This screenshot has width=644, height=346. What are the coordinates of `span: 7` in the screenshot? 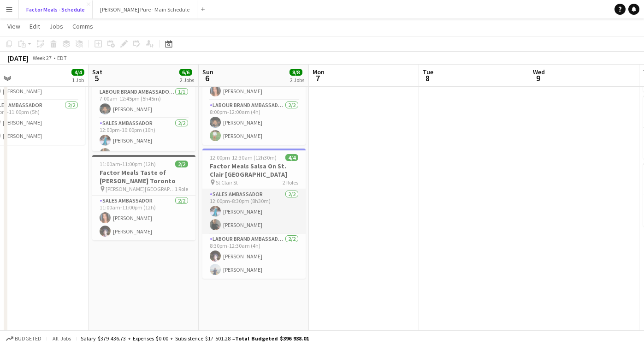 It's located at (318, 78).